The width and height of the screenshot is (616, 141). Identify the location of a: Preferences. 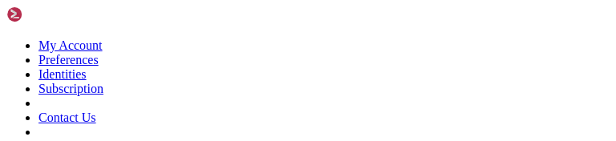
(68, 59).